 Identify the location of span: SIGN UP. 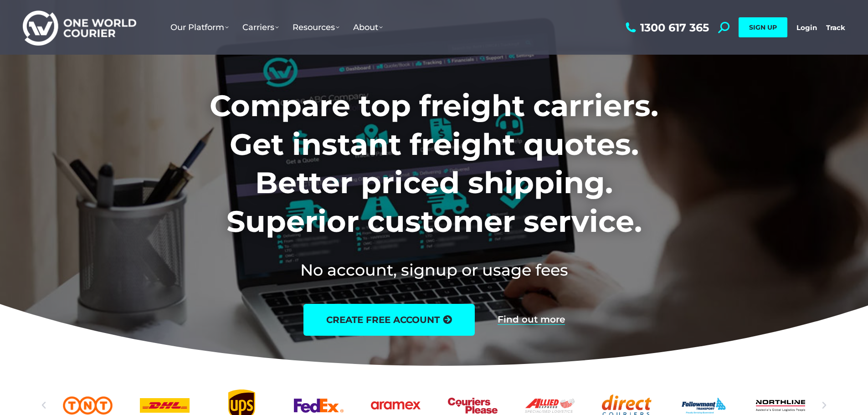
(763, 27).